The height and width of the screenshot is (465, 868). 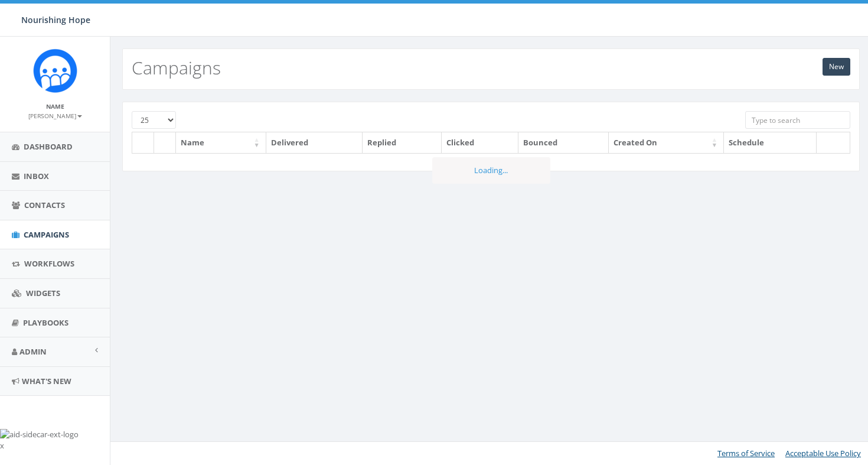 What do you see at coordinates (45, 323) in the screenshot?
I see `span: Playbooks` at bounding box center [45, 323].